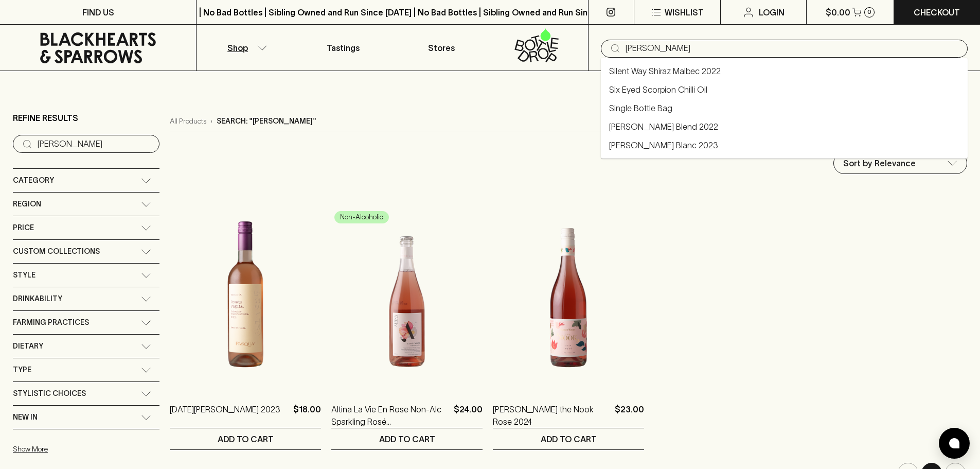  Describe the element at coordinates (86, 274) in the screenshot. I see `div: Style` at that location.